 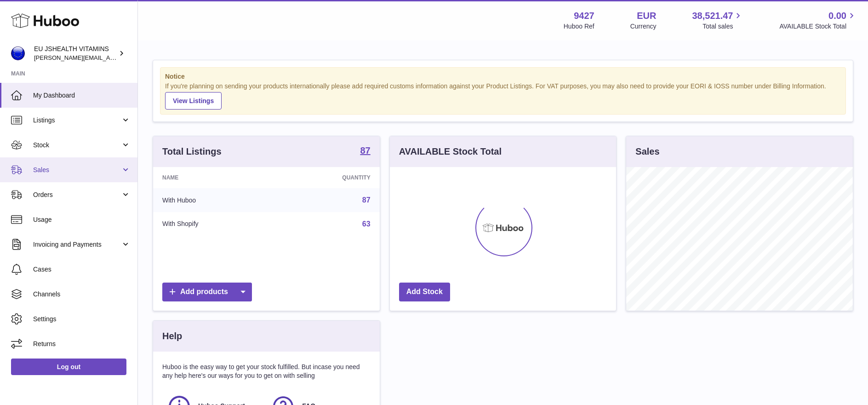 I want to click on a: Add products, so click(x=207, y=292).